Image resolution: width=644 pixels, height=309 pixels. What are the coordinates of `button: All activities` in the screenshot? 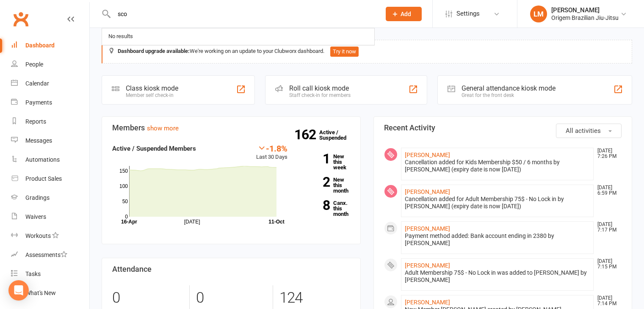 It's located at (589, 131).